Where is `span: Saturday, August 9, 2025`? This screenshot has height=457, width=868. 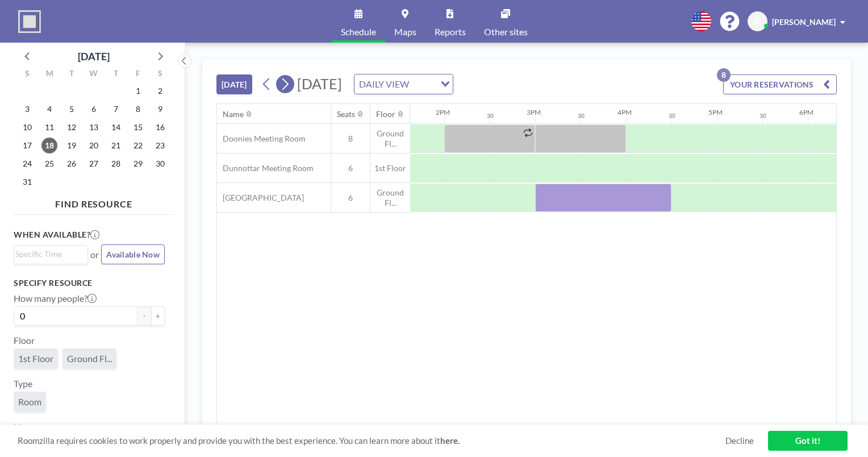
span: Saturday, August 9, 2025 is located at coordinates (160, 109).